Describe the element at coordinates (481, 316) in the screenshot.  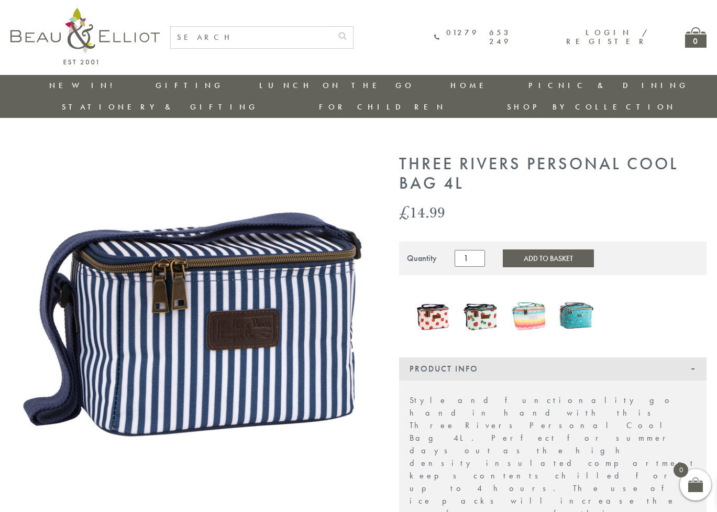
I see `a: Strawberries & Cream Aqua Insulated Personal Cool Bag 4L` at that location.